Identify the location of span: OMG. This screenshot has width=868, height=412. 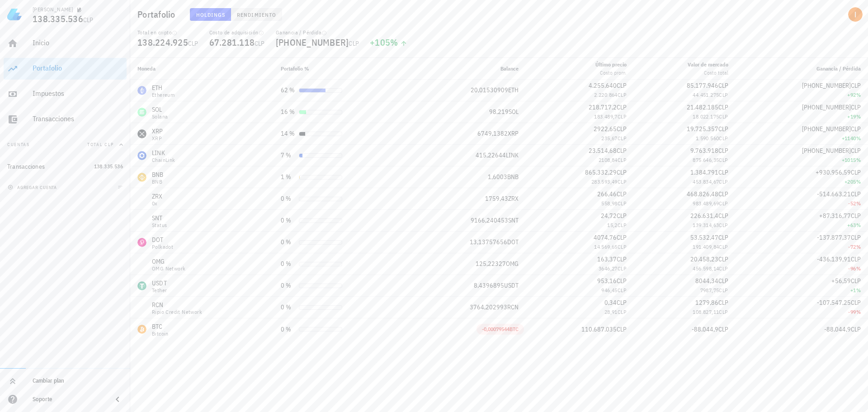
(512, 263).